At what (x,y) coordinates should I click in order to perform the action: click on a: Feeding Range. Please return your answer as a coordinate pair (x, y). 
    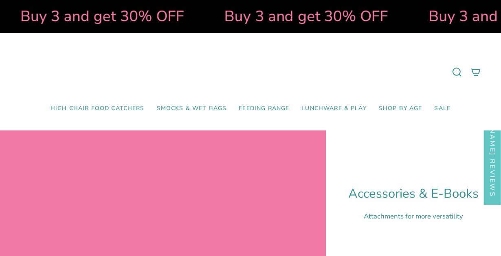
    Looking at the image, I should click on (264, 108).